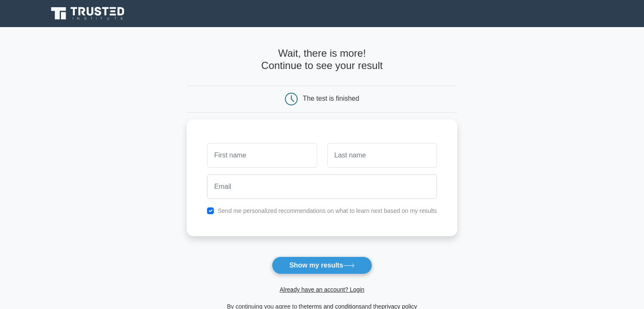 This screenshot has height=309, width=644. Describe the element at coordinates (261, 155) in the screenshot. I see `input: First name` at that location.